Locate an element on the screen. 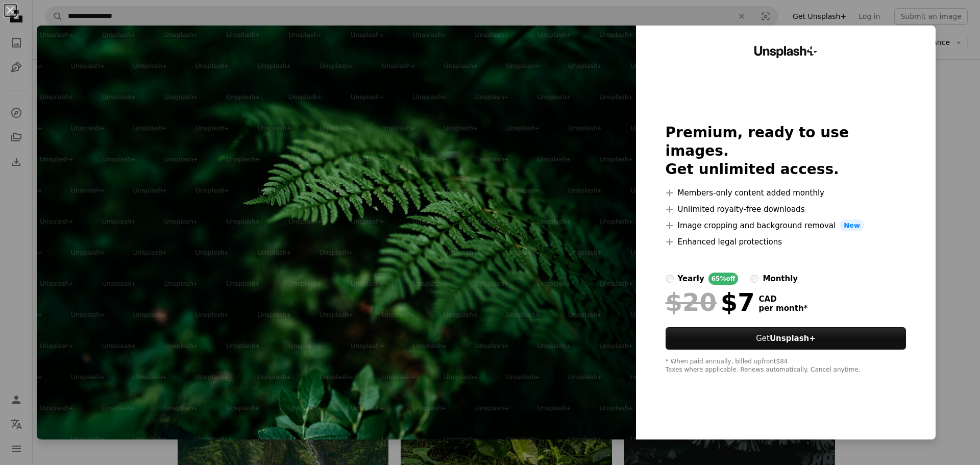 The width and height of the screenshot is (980, 465). div: yearly is located at coordinates (691, 279).